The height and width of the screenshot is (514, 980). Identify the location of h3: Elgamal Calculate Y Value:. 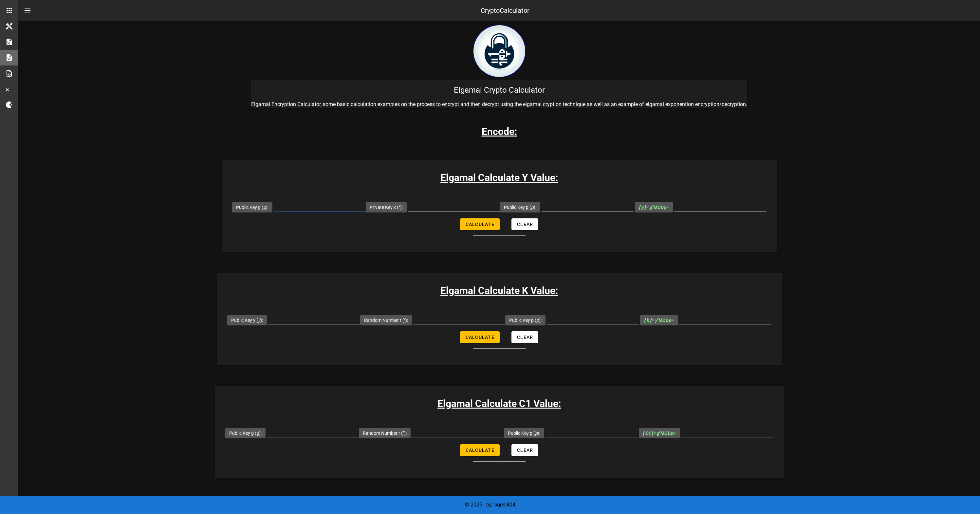
(499, 178).